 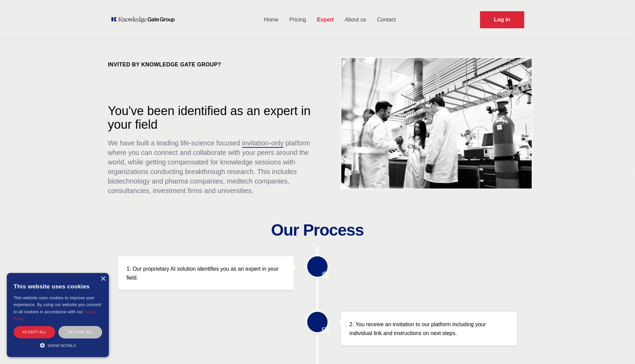 What do you see at coordinates (503, 20) in the screenshot?
I see `a: Request Demo` at bounding box center [503, 20].